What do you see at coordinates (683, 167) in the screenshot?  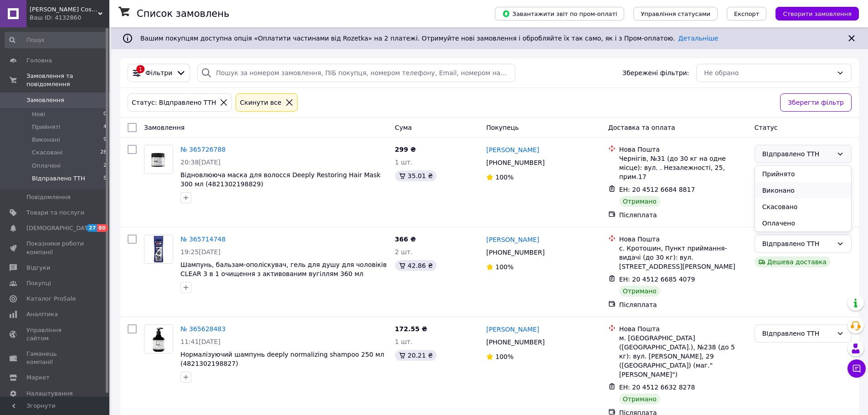 I see `div: Чернігів, №31 (до 30 кг на одне місце): вул. . Незалежності, 25, прим.17` at bounding box center [683, 167].